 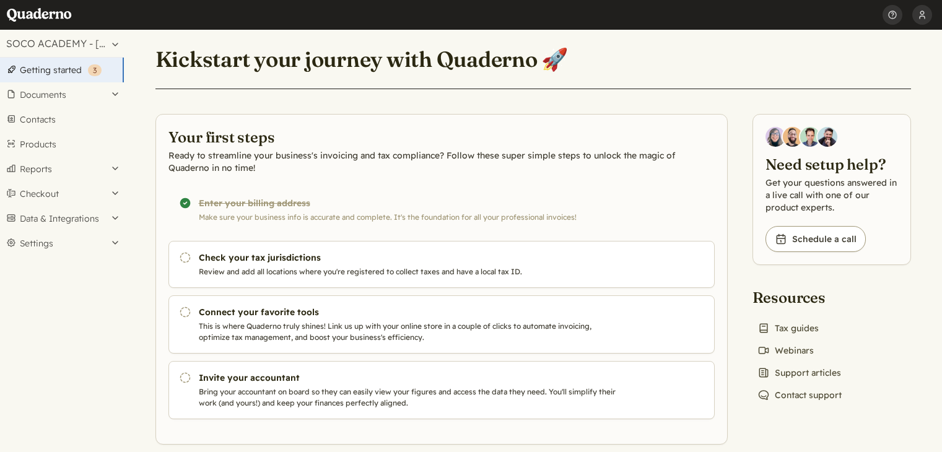 I want to click on p: Ready to streamline your business's invoicing and tax compliance? Follow these super simple steps..., so click(x=442, y=162).